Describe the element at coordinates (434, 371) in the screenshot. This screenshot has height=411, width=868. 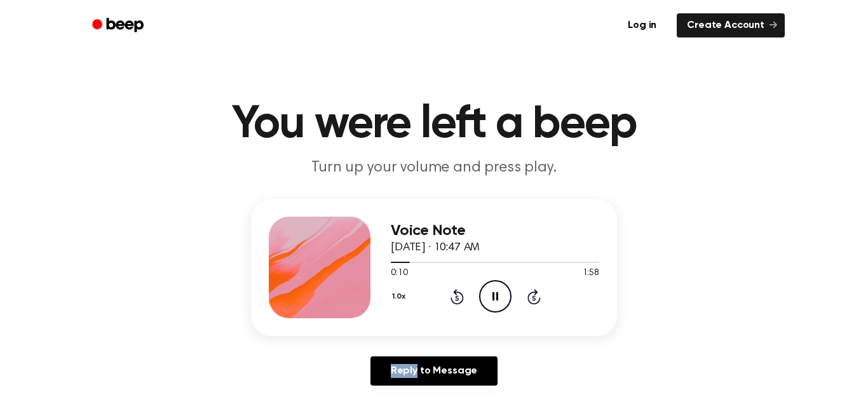
I see `a: Reply to Message` at that location.